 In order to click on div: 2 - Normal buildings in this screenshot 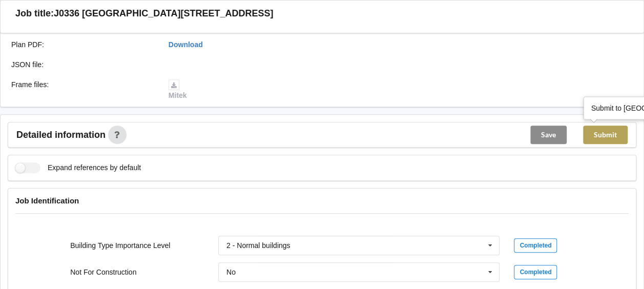, I will do `click(258, 246)`.